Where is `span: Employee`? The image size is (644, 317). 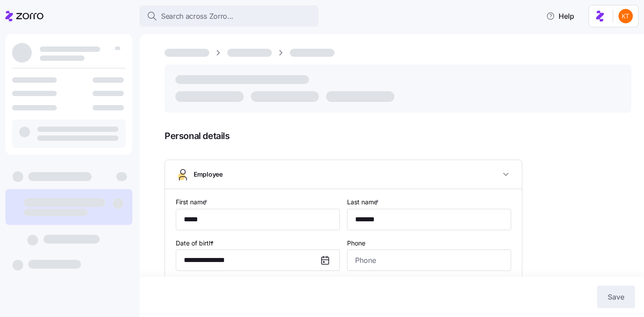 span: Employee is located at coordinates (208, 174).